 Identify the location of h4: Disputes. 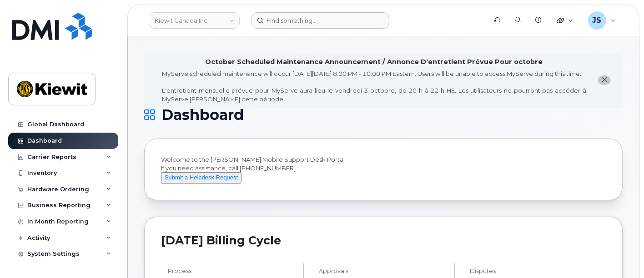
(538, 271).